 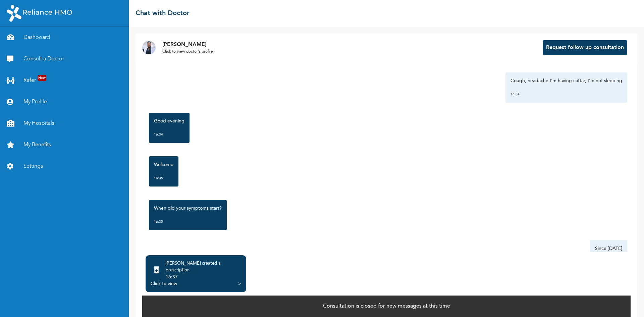 What do you see at coordinates (169, 121) in the screenshot?
I see `p: Good evening` at bounding box center [169, 121].